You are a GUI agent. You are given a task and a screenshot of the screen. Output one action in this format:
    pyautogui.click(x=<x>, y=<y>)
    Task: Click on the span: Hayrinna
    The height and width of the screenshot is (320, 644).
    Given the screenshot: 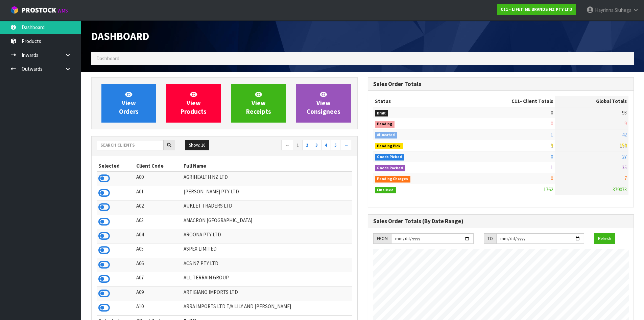 What is the action you would take?
    pyautogui.click(x=604, y=10)
    